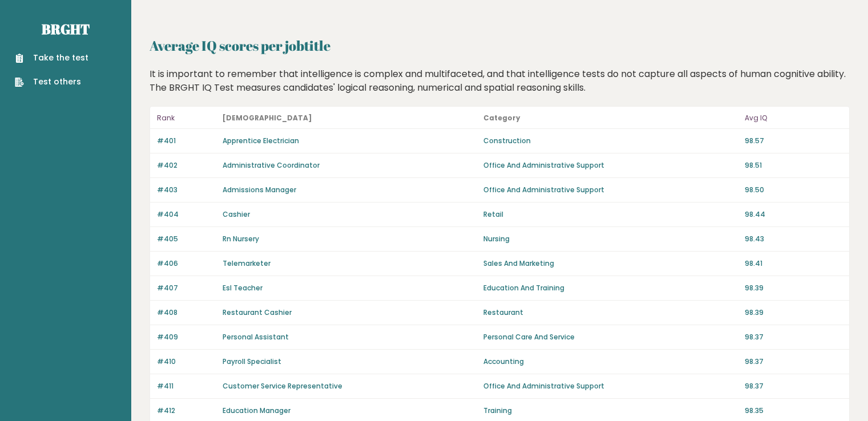 The height and width of the screenshot is (421, 868). What do you see at coordinates (186, 190) in the screenshot?
I see `p: #403` at bounding box center [186, 190].